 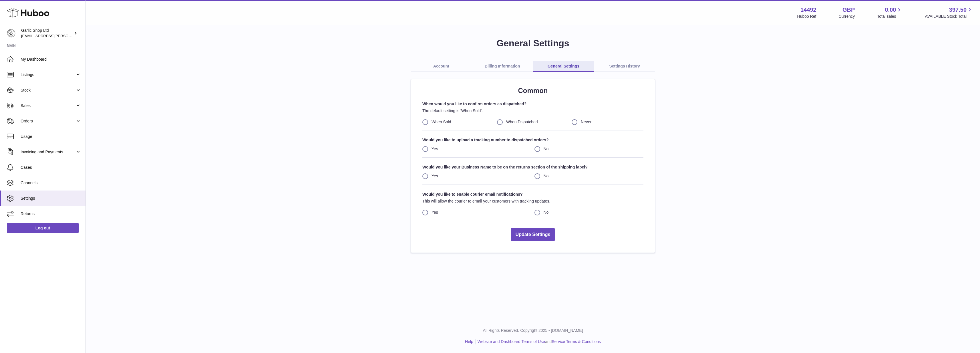 I want to click on a: Website and Dashboard Terms of Use, so click(x=511, y=341).